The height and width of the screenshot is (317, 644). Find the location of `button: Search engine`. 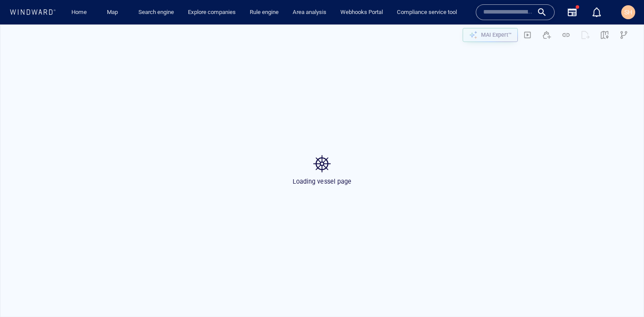

button: Search engine is located at coordinates (156, 12).